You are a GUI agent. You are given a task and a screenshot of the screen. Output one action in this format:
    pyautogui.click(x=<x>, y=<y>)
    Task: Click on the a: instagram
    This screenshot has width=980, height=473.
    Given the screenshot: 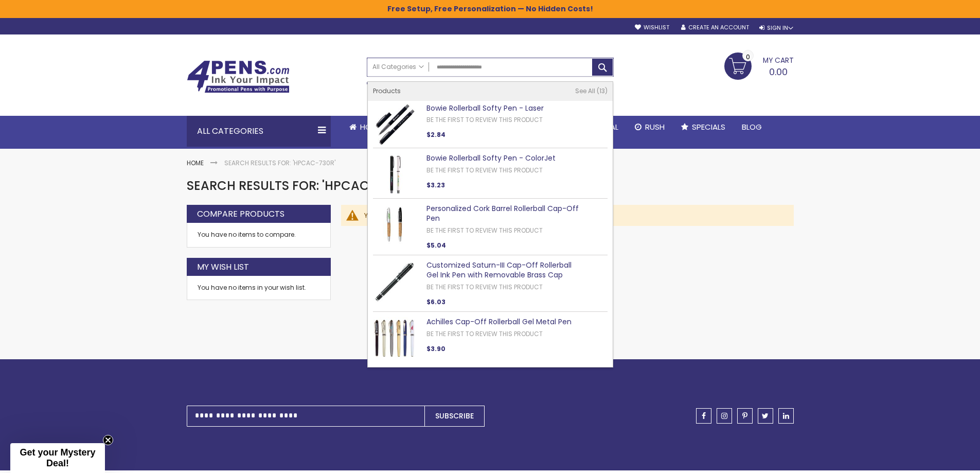 What is the action you would take?
    pyautogui.click(x=725, y=416)
    